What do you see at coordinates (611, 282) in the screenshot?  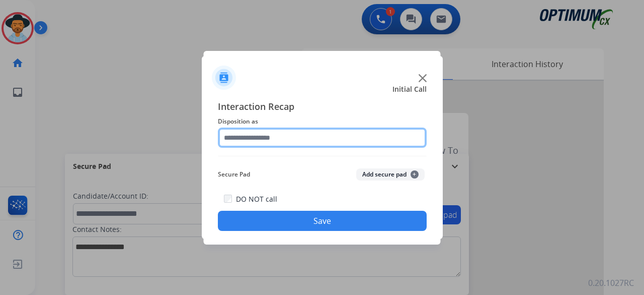 I see `p: 0.20.1027RC` at bounding box center [611, 282].